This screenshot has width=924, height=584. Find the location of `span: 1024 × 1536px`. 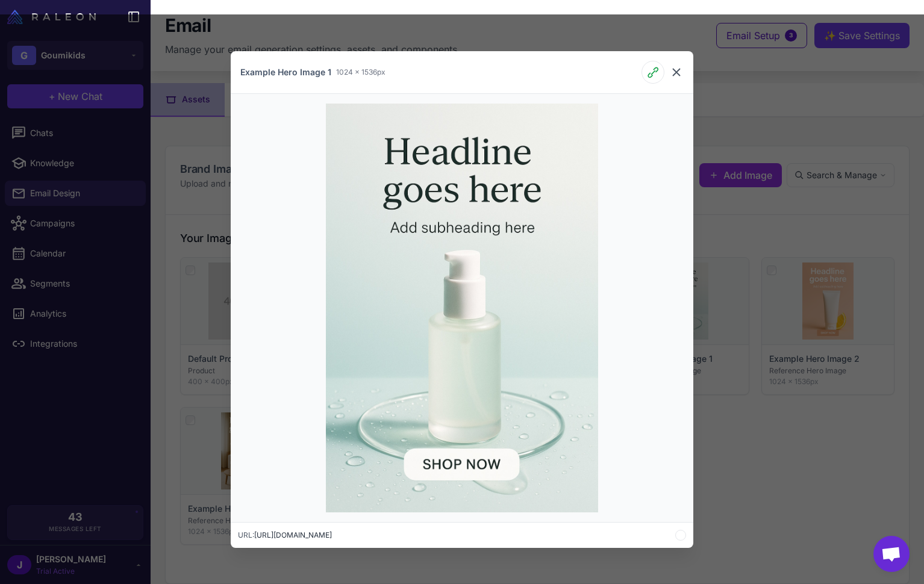

span: 1024 × 1536px is located at coordinates (361, 72).